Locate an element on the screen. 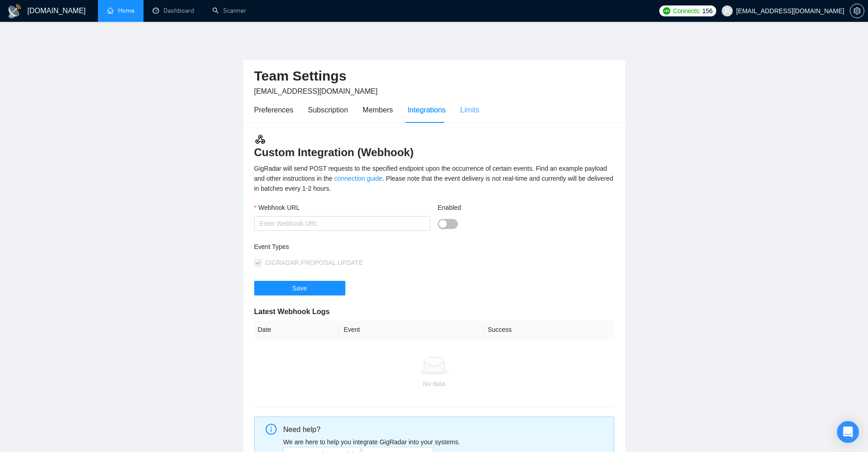 This screenshot has width=868, height=452. a: homeHome is located at coordinates (121, 10).